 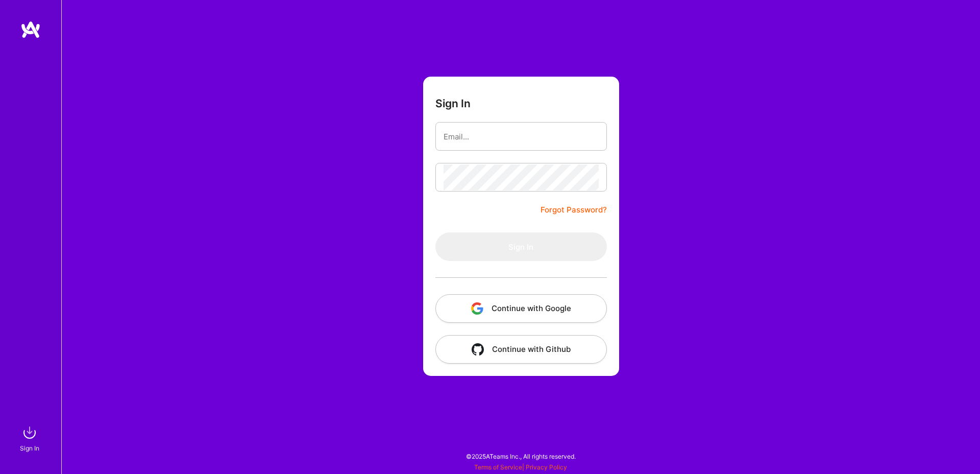 I want to click on a: Terms of Service, so click(x=498, y=467).